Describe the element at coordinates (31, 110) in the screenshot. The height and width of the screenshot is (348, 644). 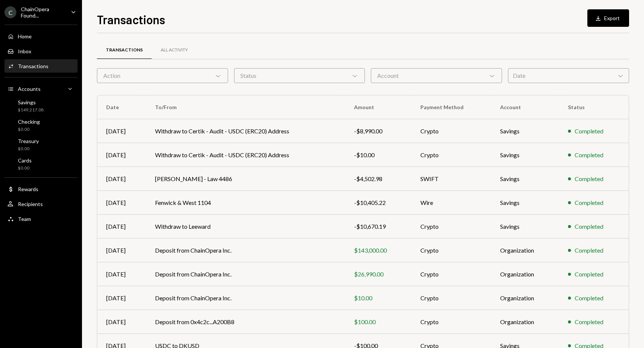
I see `div: $149,217.08` at that location.